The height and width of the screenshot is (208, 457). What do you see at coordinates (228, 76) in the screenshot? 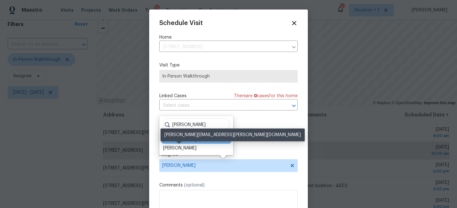
I see `span: In-Person Walkthrough` at bounding box center [228, 76].